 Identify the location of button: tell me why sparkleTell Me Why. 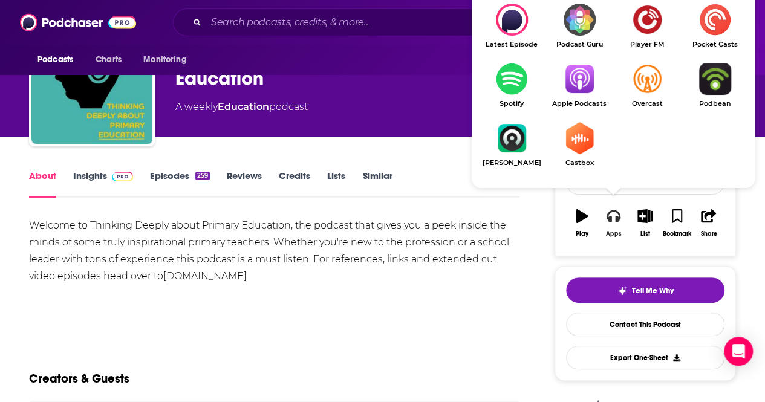
(645, 290).